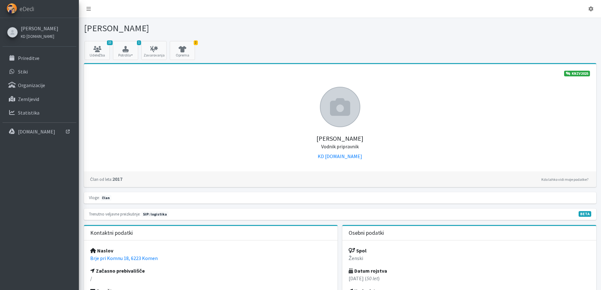  I want to click on a: Zemljevid, so click(39, 99).